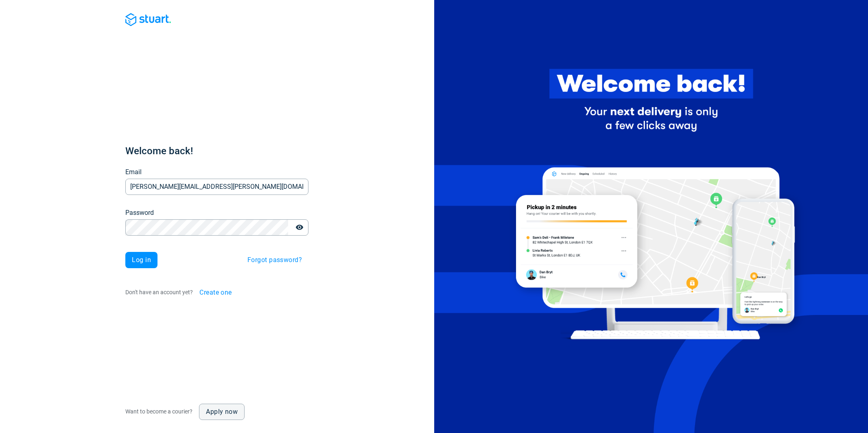 Image resolution: width=868 pixels, height=433 pixels. What do you see at coordinates (217, 151) in the screenshot?
I see `h1: Welcome back!` at bounding box center [217, 151].